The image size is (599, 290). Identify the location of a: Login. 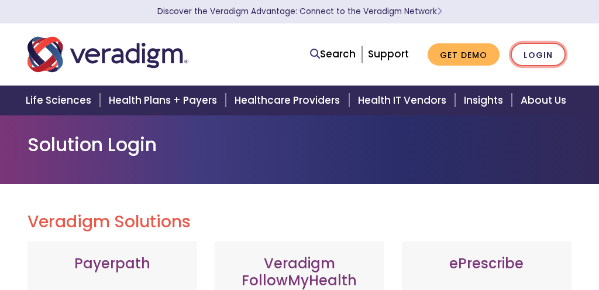
(539, 54).